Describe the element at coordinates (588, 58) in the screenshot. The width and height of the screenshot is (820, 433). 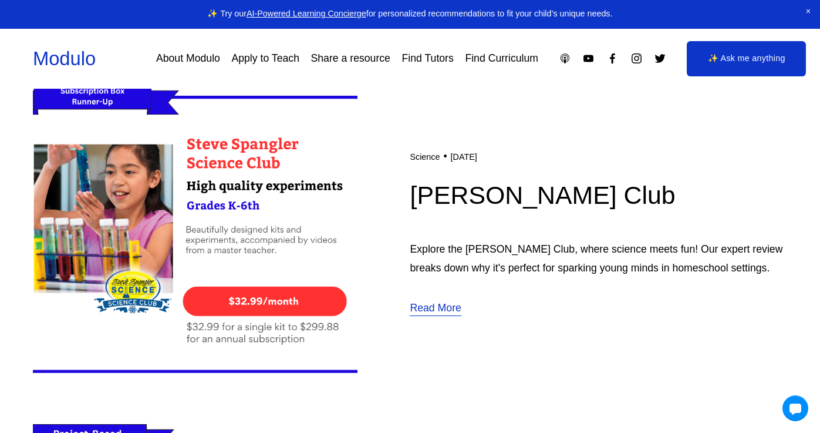
I see `a: YouTube` at that location.